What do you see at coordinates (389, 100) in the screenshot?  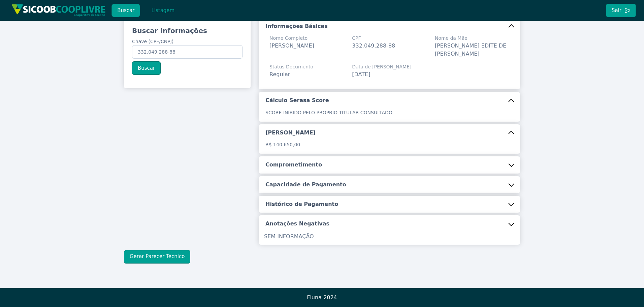 I see `button: Cálculo Serasa Score` at bounding box center [389, 100].